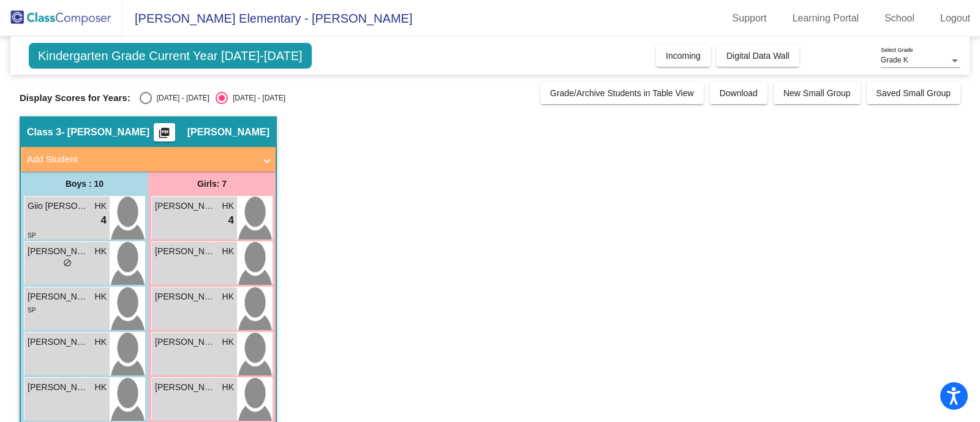  I want to click on span: New Small Group, so click(817, 93).